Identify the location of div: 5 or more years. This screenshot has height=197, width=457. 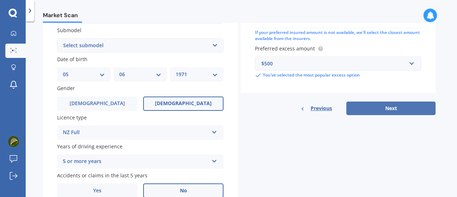
(136, 161).